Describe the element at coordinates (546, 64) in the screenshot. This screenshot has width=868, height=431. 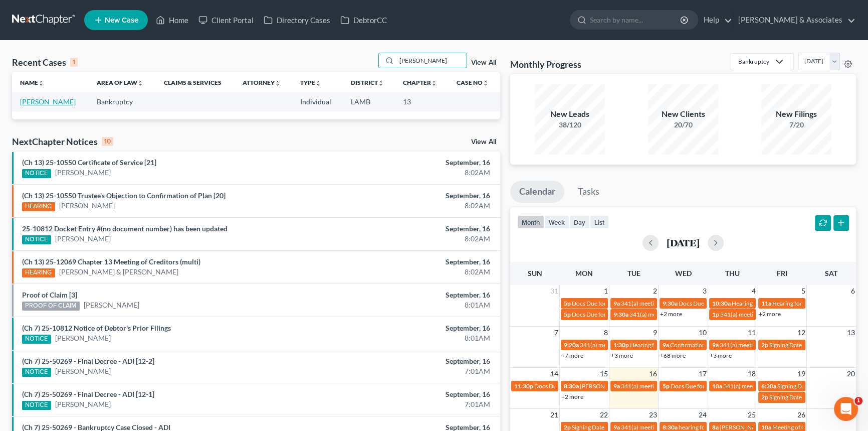
I see `h3: Monthly Progress` at that location.